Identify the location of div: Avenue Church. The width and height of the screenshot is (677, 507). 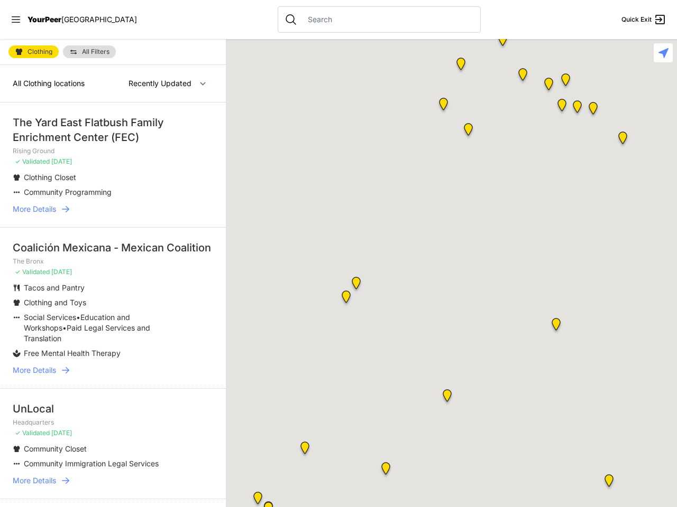
(556, 327).